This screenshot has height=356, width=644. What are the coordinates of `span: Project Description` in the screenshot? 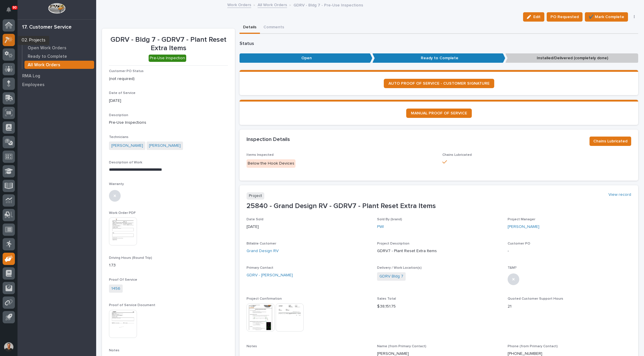 It's located at (393, 243).